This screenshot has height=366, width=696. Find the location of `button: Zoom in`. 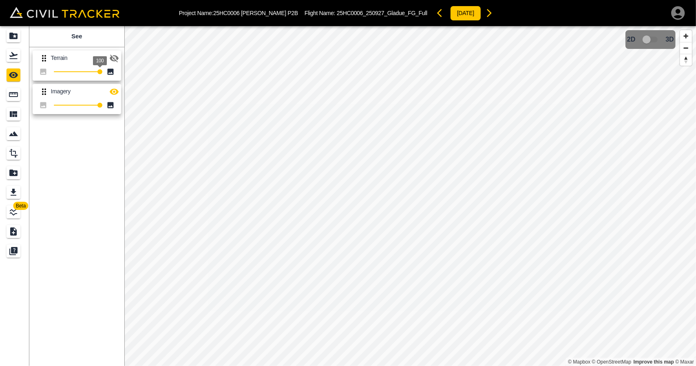

button: Zoom in is located at coordinates (686, 36).